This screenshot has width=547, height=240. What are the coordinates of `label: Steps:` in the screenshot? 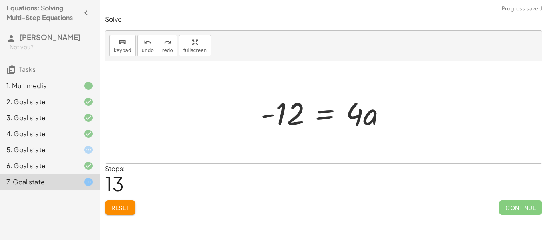 It's located at (115, 168).